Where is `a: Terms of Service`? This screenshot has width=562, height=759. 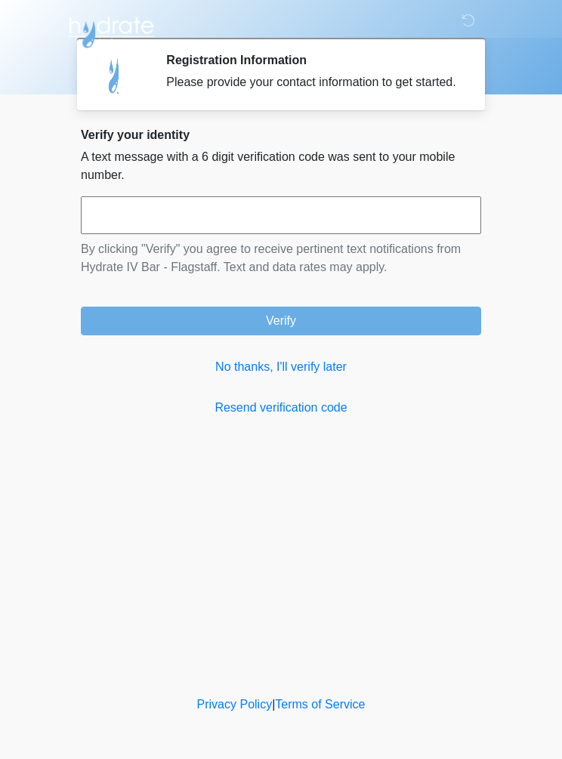 a: Terms of Service is located at coordinates (320, 704).